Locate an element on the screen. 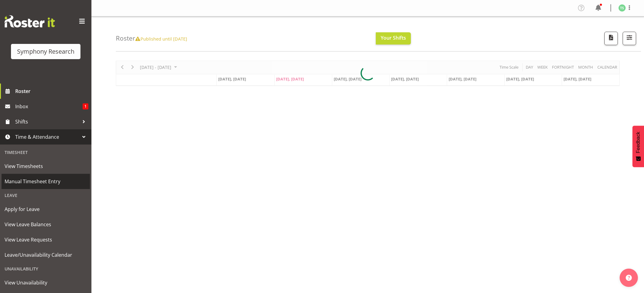 This screenshot has height=293, width=644. div: Unavailability is located at coordinates (46, 269).